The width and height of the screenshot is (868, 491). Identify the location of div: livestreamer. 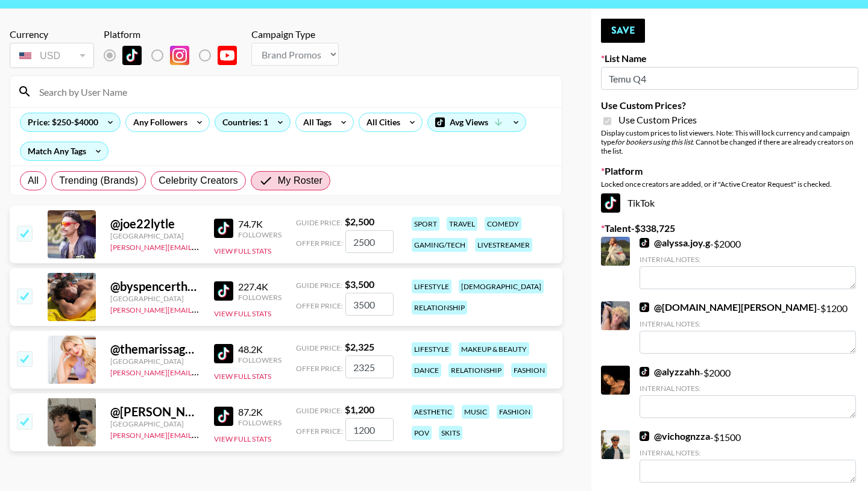
(503, 245).